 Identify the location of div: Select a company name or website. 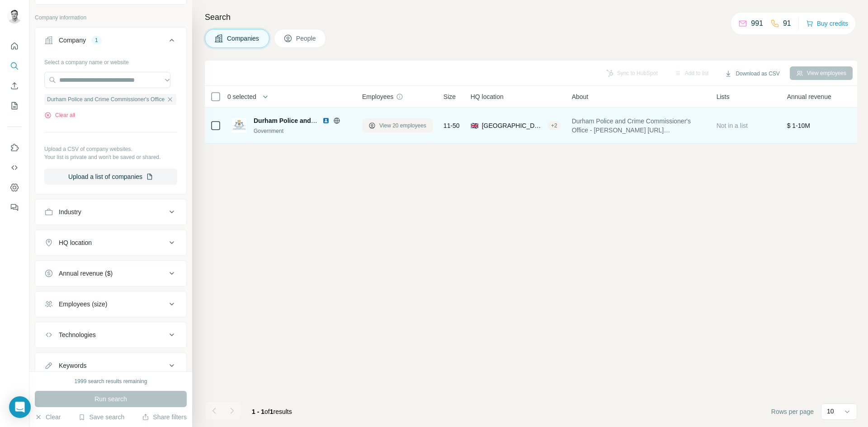
(111, 61).